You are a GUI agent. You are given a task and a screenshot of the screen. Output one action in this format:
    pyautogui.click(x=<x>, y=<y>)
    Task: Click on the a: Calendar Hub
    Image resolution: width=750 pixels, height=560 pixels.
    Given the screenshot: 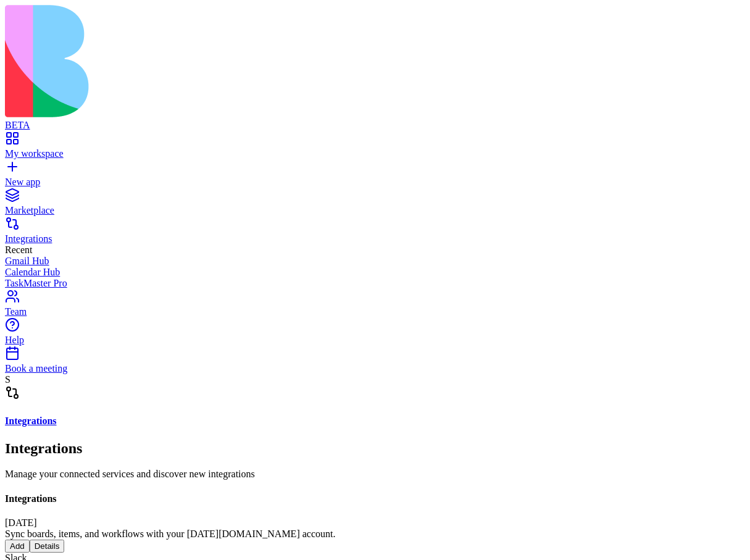 What is the action you would take?
    pyautogui.click(x=374, y=273)
    